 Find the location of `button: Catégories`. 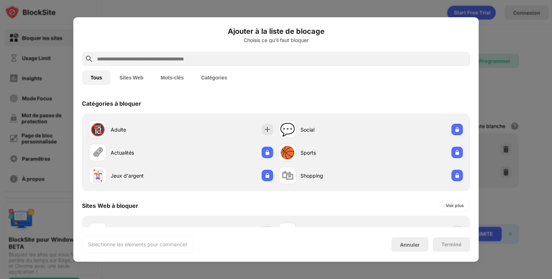

button: Catégories is located at coordinates (214, 78).